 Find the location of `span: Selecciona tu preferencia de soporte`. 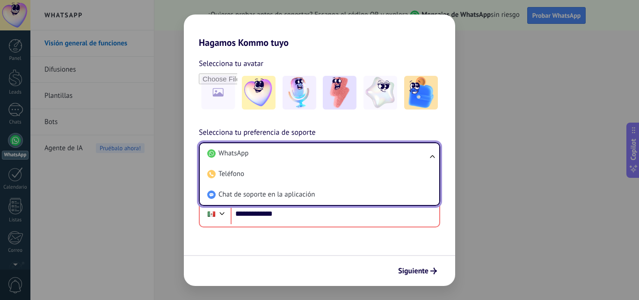

span: Selecciona tu preferencia de soporte is located at coordinates (257, 133).